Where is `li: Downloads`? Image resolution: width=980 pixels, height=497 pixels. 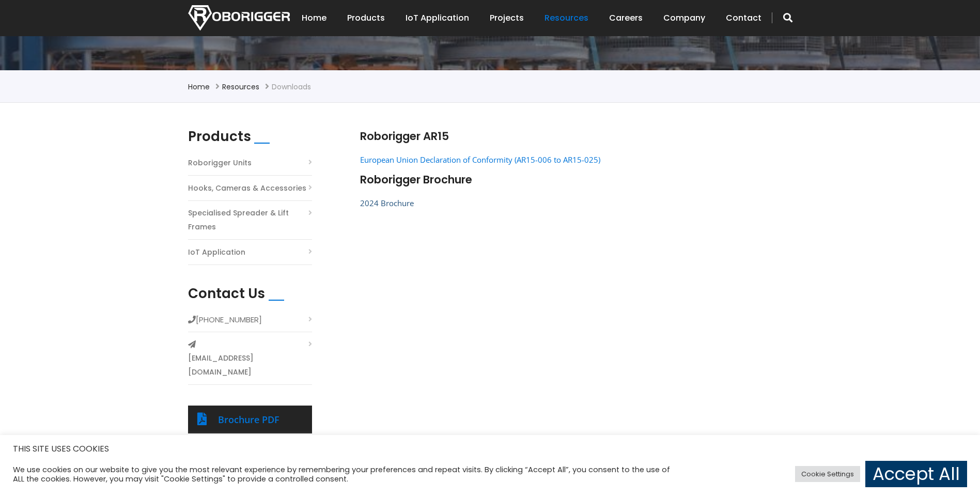 li: Downloads is located at coordinates (291, 87).